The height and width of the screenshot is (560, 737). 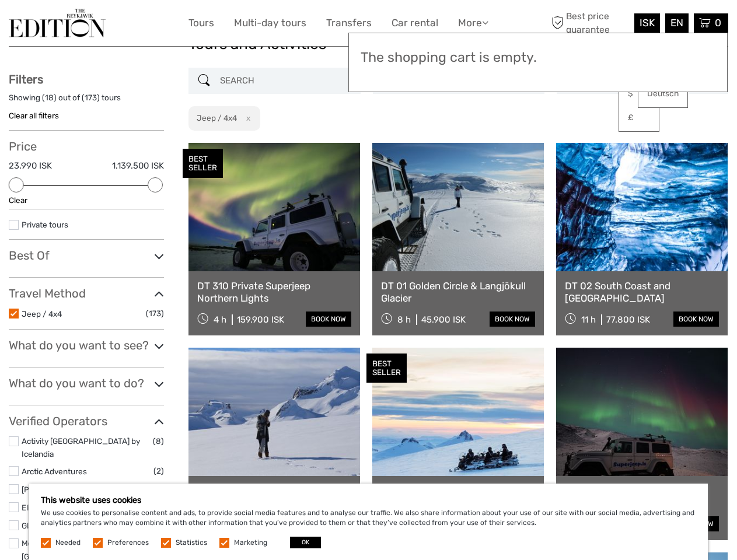 I want to click on a: Elite-Chauffeur, so click(x=50, y=507).